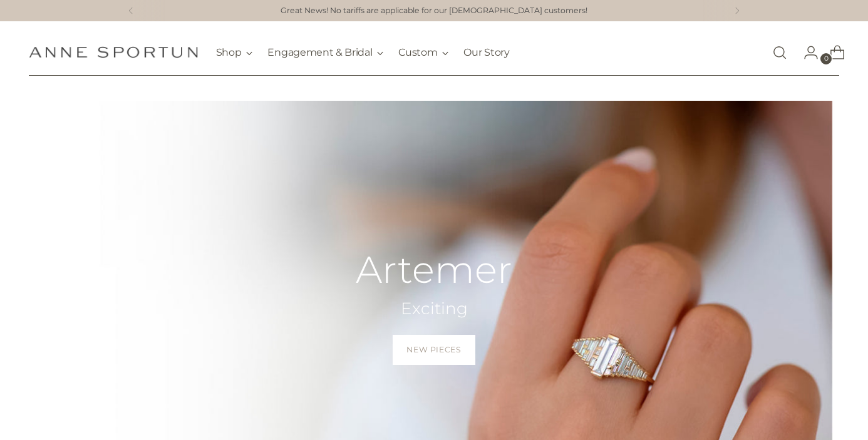 This screenshot has height=440, width=868. What do you see at coordinates (485, 53) in the screenshot?
I see `a: Our Story` at bounding box center [485, 53].